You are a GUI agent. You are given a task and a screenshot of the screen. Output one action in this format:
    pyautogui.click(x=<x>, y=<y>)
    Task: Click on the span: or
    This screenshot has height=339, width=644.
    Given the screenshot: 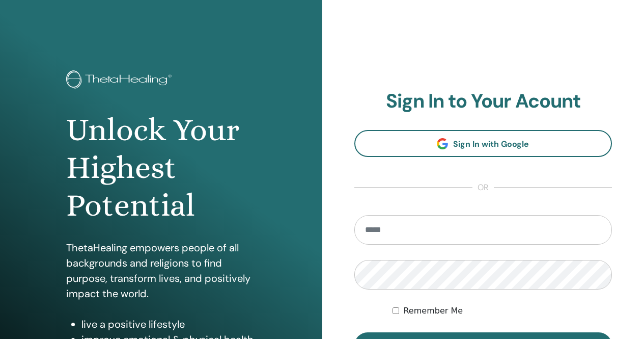 What is the action you would take?
    pyautogui.click(x=483, y=187)
    